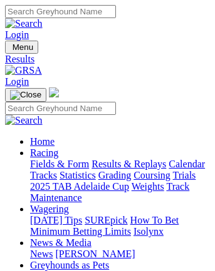  What do you see at coordinates (107, 59) in the screenshot?
I see `a: Results` at bounding box center [107, 59].